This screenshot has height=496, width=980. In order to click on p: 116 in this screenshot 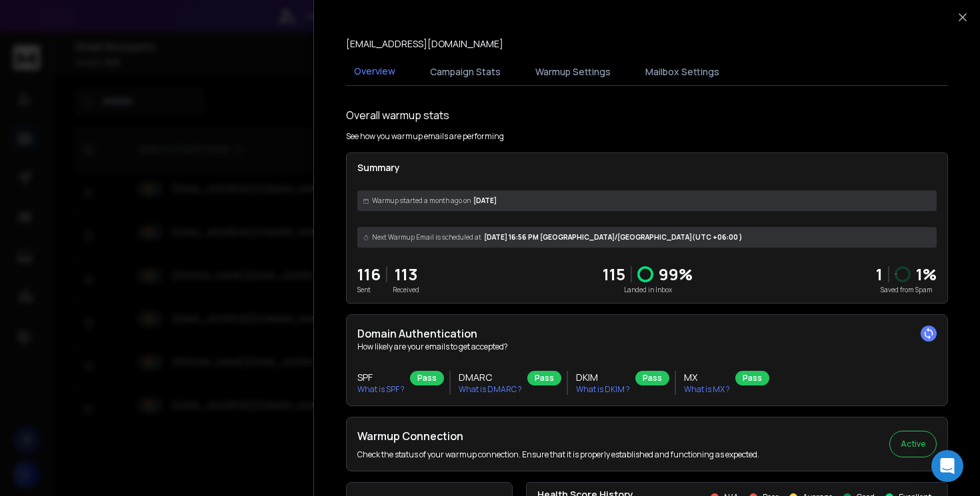, I will do `click(369, 274)`.